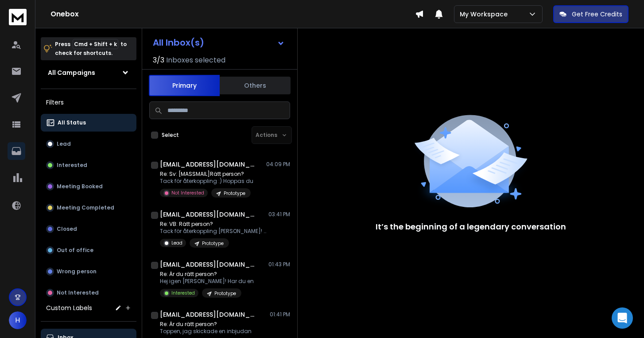 This screenshot has width=644, height=338. I want to click on img: logo, so click(18, 17).